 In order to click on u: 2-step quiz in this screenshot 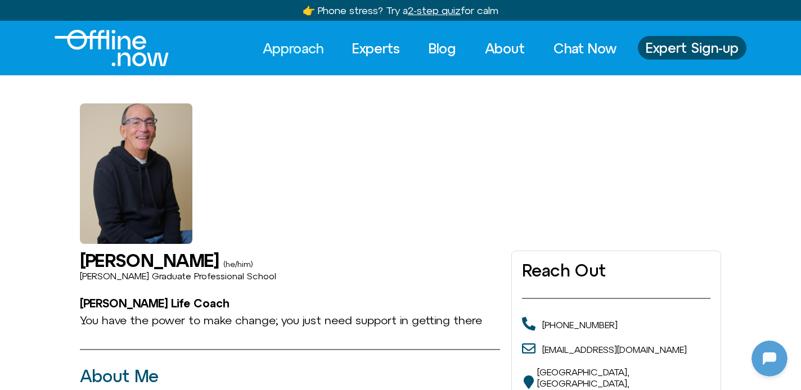, I will do `click(434, 10)`.